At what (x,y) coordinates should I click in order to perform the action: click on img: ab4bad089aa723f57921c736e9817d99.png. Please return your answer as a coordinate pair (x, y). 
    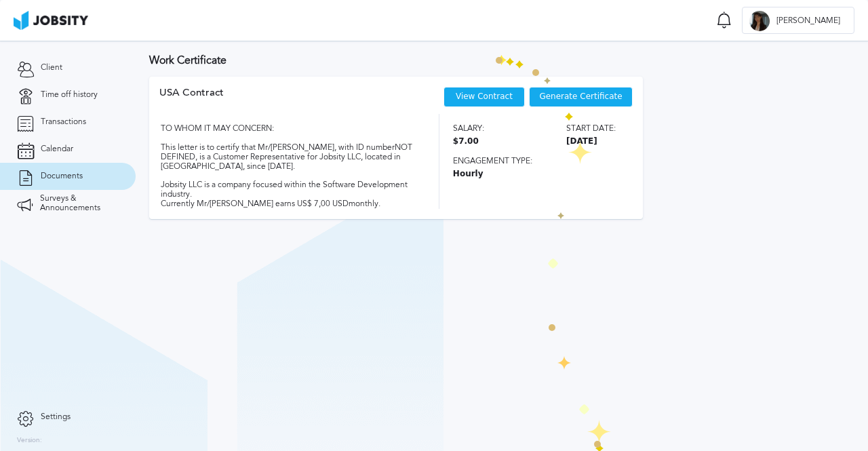
    Looking at the image, I should click on (51, 20).